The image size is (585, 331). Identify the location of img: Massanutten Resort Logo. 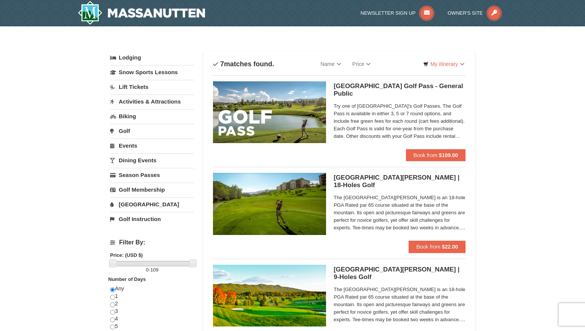
(141, 13).